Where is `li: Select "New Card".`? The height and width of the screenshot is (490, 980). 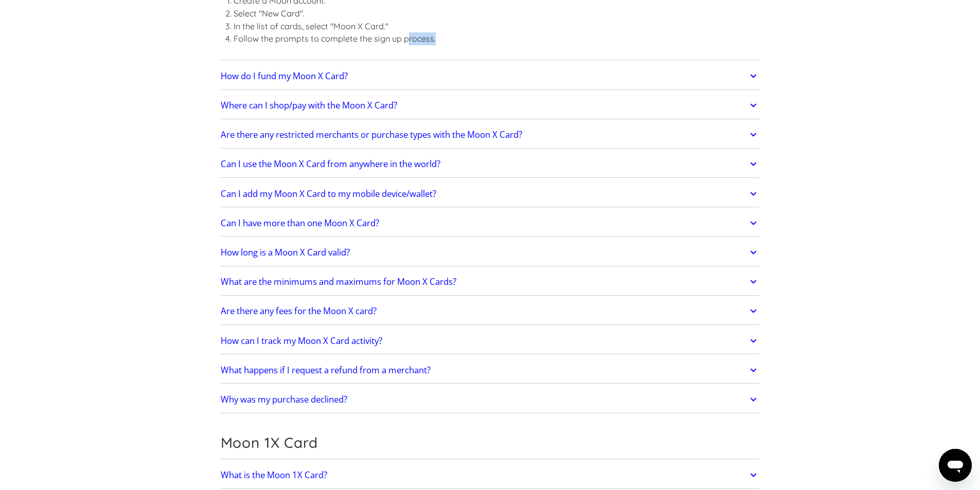
li: Select "New Card". is located at coordinates (335, 13).